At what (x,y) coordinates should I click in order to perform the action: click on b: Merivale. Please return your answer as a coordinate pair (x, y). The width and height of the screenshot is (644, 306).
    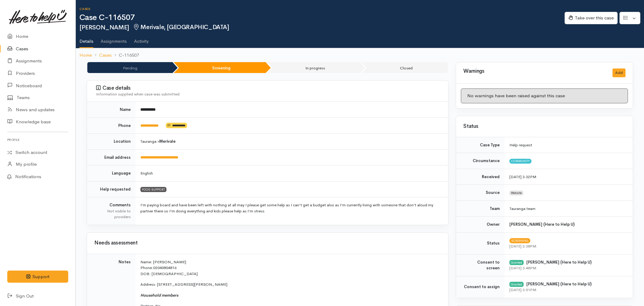
    Looking at the image, I should click on (167, 141).